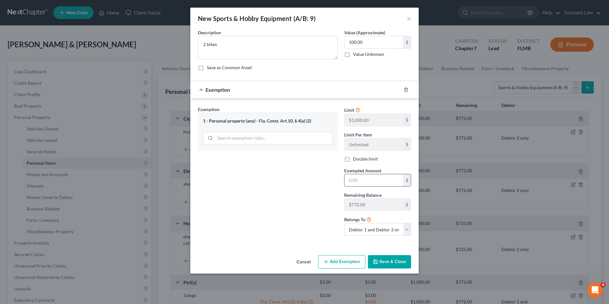  I want to click on label: Remaining Balance, so click(363, 195).